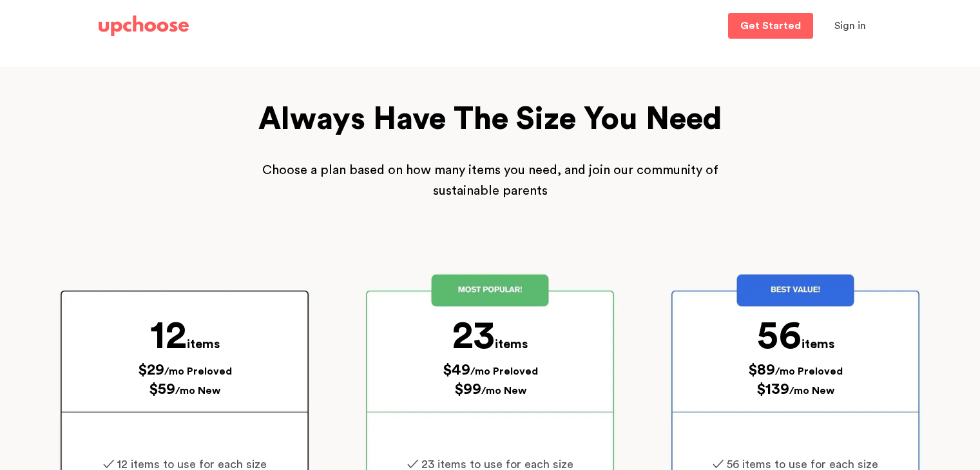 Image resolution: width=980 pixels, height=470 pixels. Describe the element at coordinates (779, 336) in the screenshot. I see `span: 56` at that location.